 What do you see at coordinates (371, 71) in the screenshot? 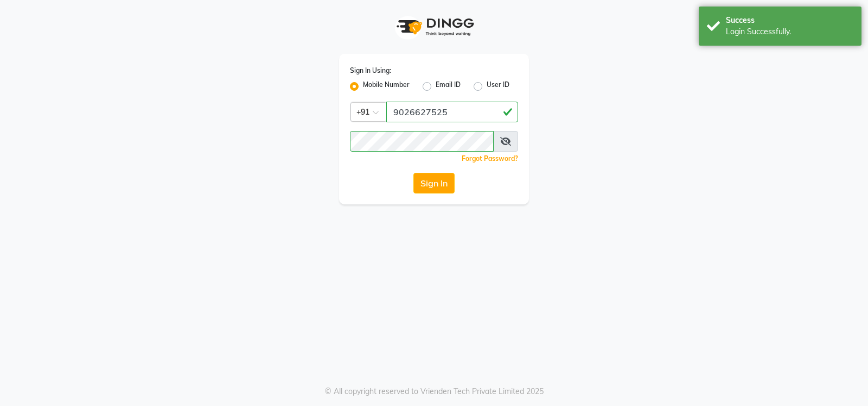
I see `label: Sign In Using:` at bounding box center [371, 71].